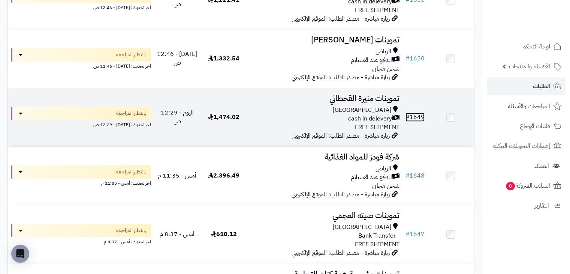  What do you see at coordinates (224, 58) in the screenshot?
I see `span: 1,332.54` at bounding box center [224, 58].